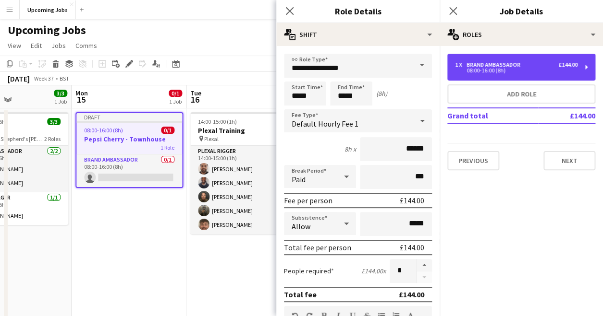 Image resolution: width=603 pixels, height=316 pixels. I want to click on h3: Pepsi Cherry - Townhouse, so click(129, 139).